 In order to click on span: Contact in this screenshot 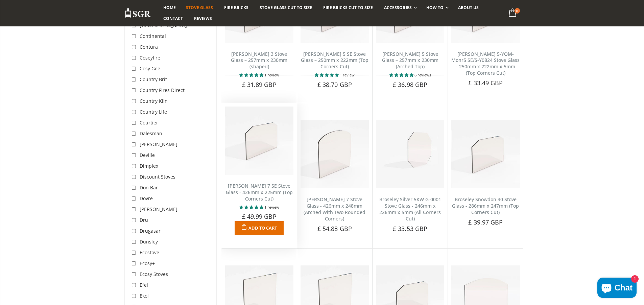, I will do `click(173, 18)`.